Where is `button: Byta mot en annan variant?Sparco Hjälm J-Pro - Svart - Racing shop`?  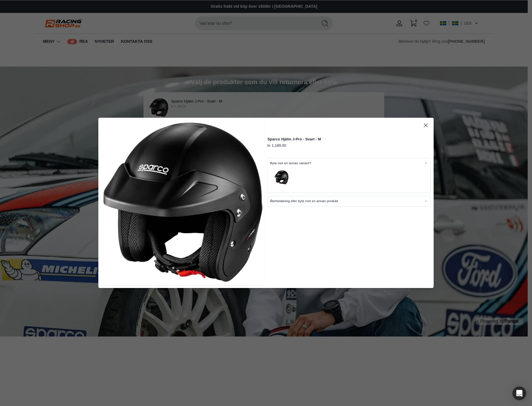
button: Byta mot en annan variant?Sparco Hjälm J-Pro - Svart - Racing shop is located at coordinates (349, 175).